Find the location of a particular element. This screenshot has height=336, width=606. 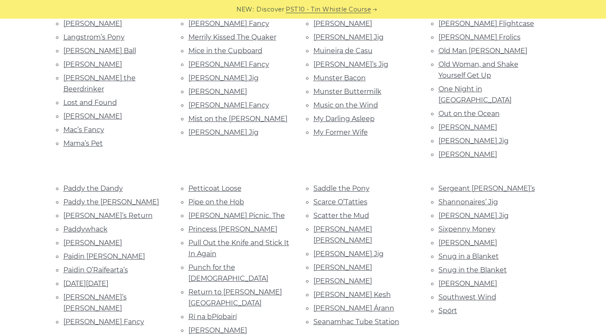

a: Spórt is located at coordinates (448, 311).